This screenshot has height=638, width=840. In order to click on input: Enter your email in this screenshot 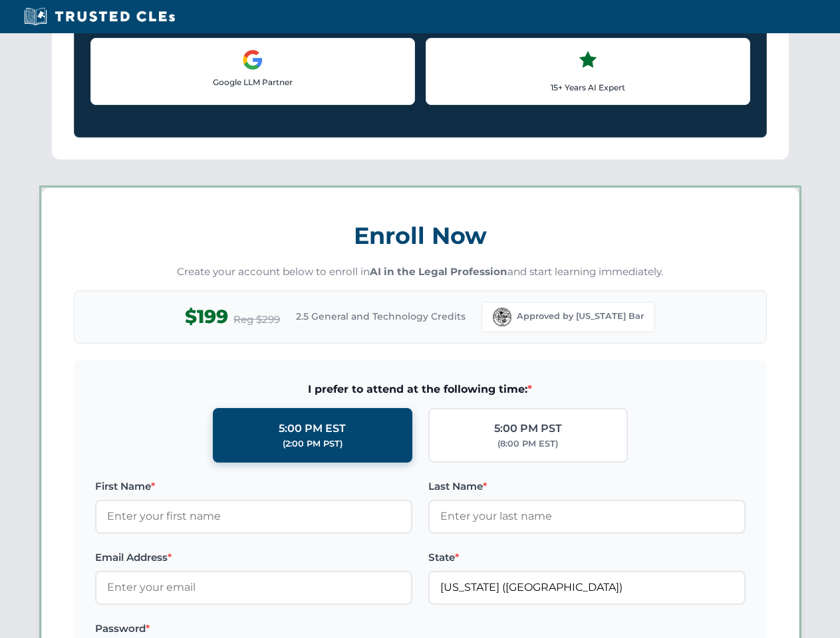, I will do `click(254, 588)`.